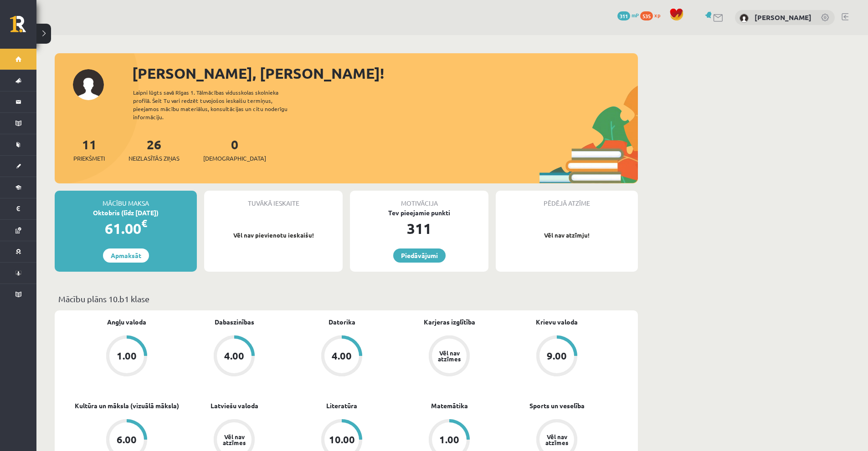  I want to click on a: Krievu valoda, so click(557, 322).